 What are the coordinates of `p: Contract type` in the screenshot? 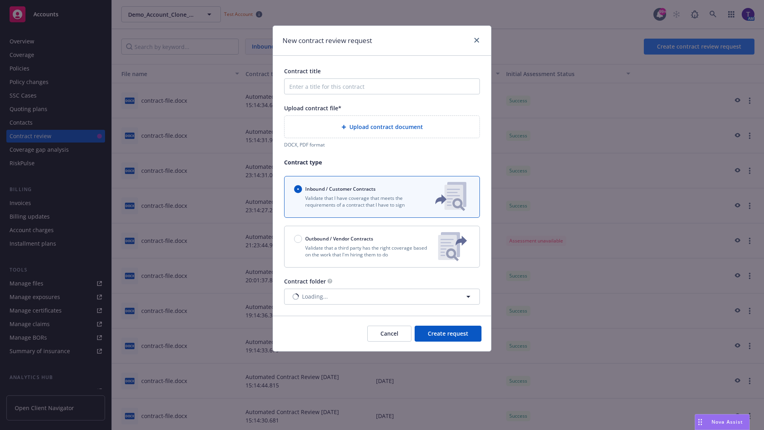 It's located at (382, 162).